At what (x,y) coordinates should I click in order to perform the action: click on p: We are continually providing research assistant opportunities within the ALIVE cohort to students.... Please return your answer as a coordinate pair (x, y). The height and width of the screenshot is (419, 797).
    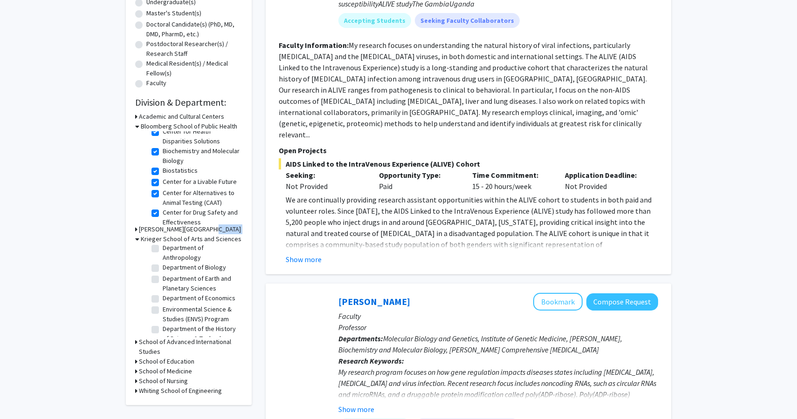
    Looking at the image, I should click on (472, 261).